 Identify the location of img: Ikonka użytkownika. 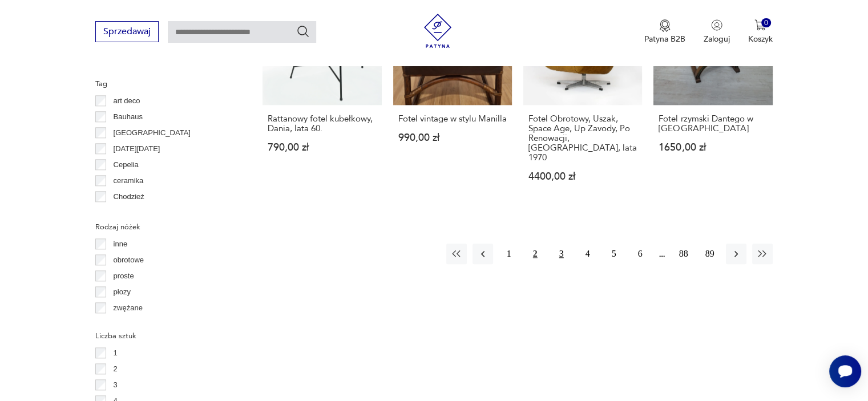
(717, 25).